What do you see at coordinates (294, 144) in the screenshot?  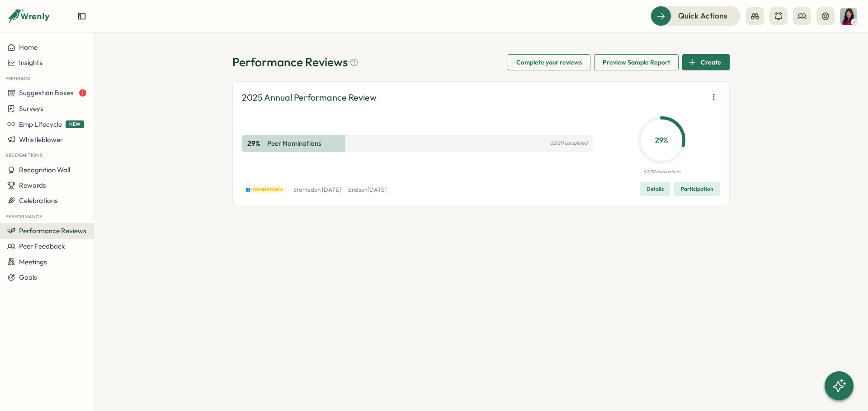 I see `p: Peer Nominations` at bounding box center [294, 144].